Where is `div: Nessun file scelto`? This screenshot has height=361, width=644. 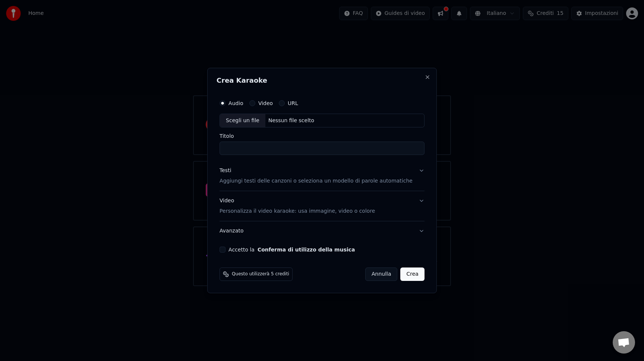 div: Nessun file scelto is located at coordinates (291, 121).